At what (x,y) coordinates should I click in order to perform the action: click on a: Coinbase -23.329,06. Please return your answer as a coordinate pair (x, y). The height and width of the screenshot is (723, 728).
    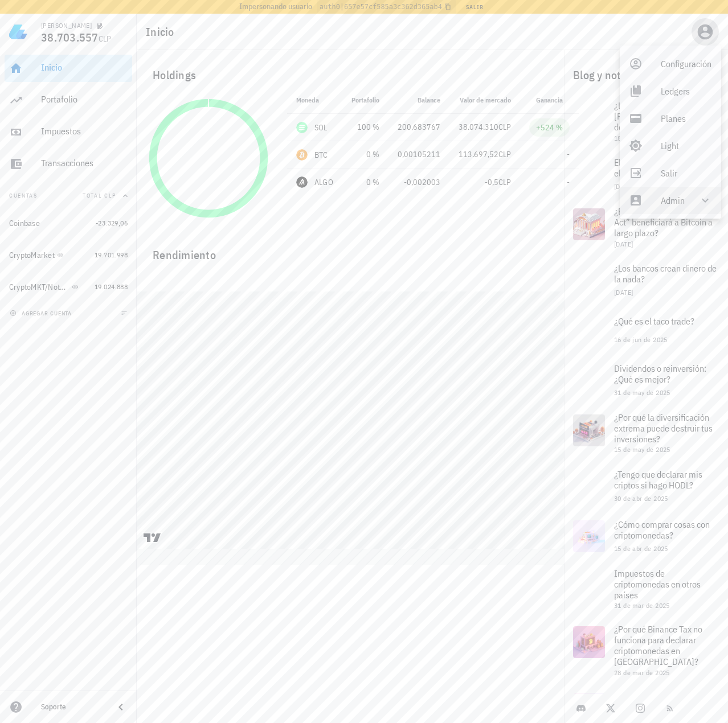
    Looking at the image, I should click on (68, 223).